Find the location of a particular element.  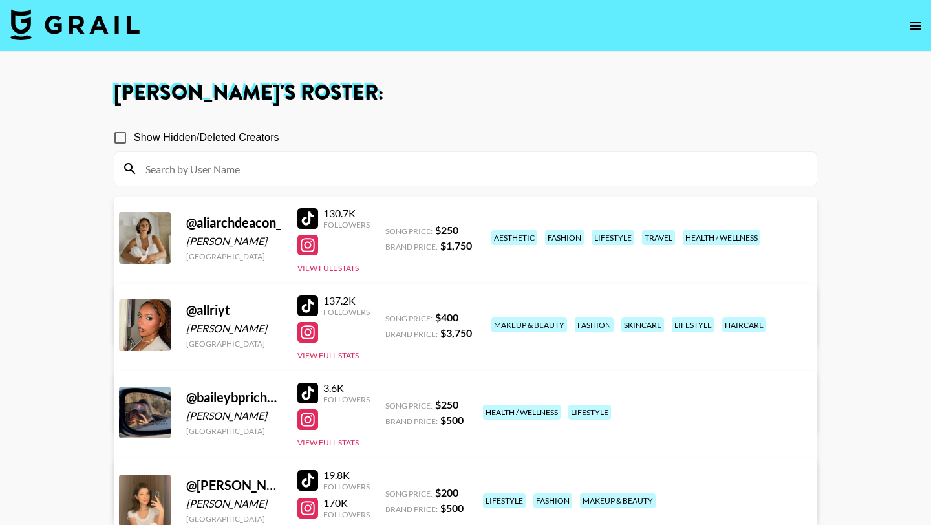

div: @ allriyt is located at coordinates (234, 310).